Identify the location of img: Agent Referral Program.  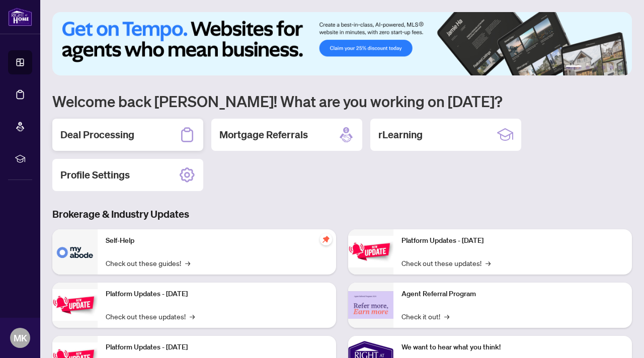
(371, 305).